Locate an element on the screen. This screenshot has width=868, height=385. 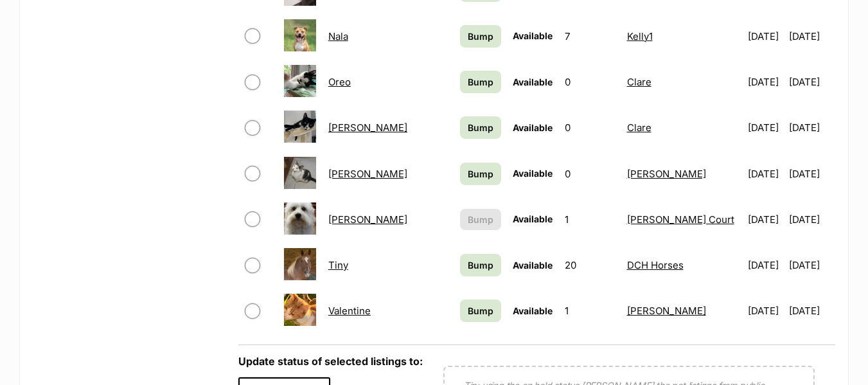
td: 20 is located at coordinates (590, 265).